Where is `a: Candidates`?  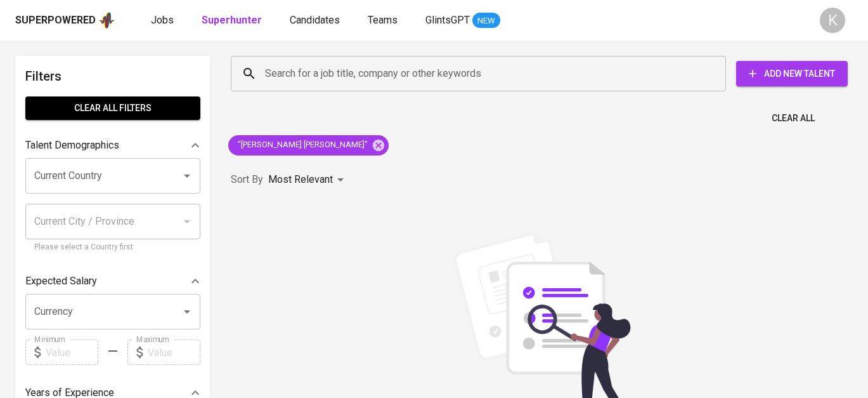
a: Candidates is located at coordinates (316, 20).